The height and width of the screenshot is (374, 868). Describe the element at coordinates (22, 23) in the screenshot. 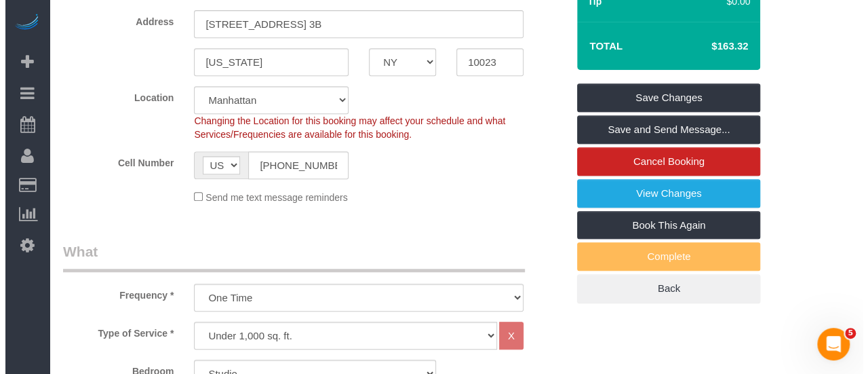

I see `a: Automaid Logo` at that location.